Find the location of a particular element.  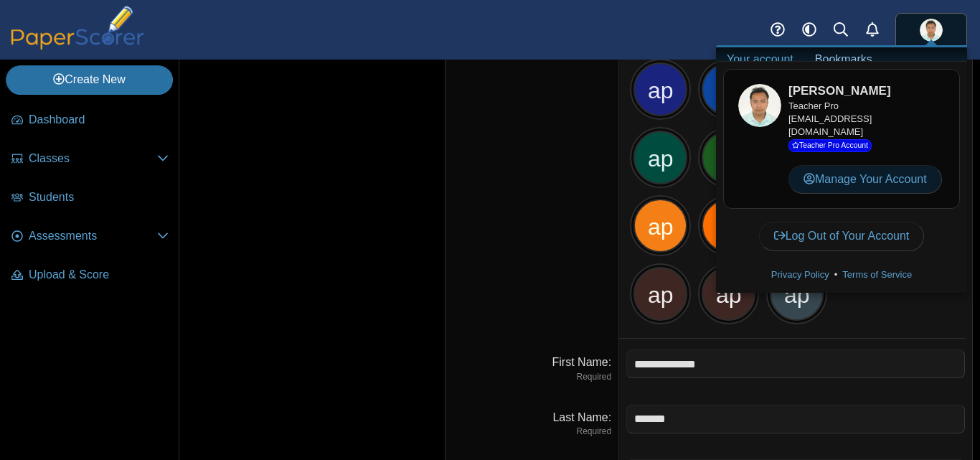

label: First Name is located at coordinates (582, 362).